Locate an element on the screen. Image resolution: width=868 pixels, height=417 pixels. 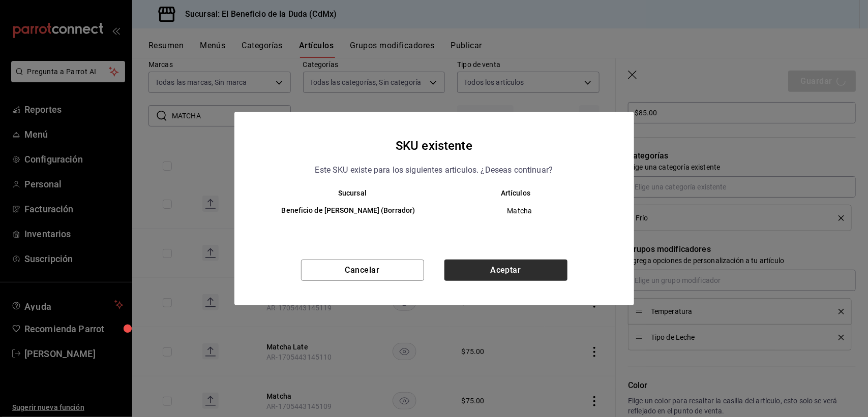
button: Aceptar is located at coordinates (506, 270).